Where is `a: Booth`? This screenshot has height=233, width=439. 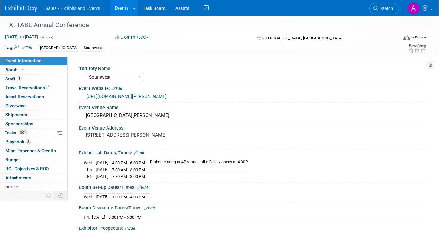
a: Booth is located at coordinates (34, 70).